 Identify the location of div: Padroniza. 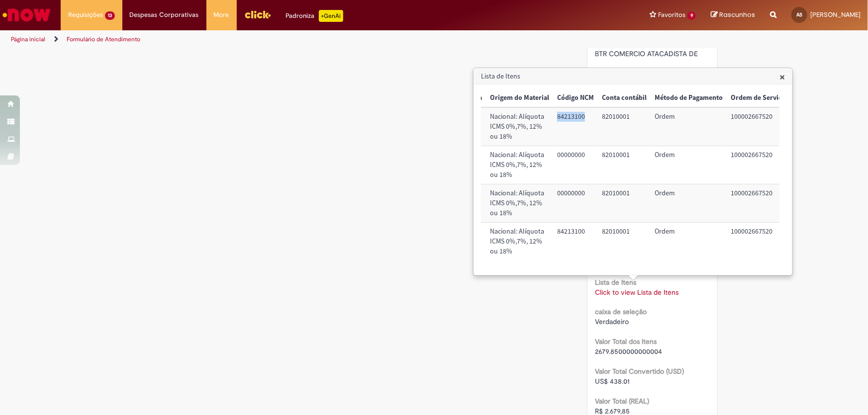
(315, 16).